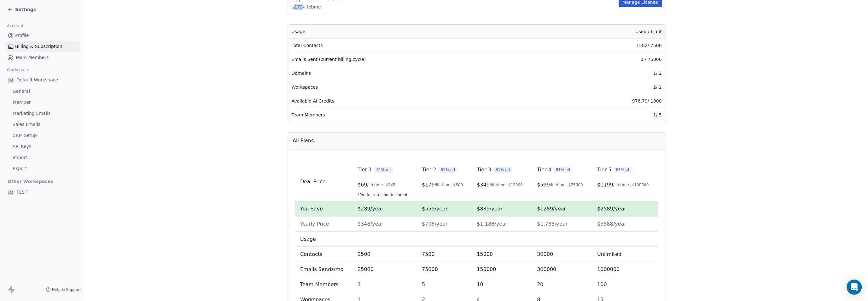  Describe the element at coordinates (428, 170) in the screenshot. I see `span: Tier 2` at that location.